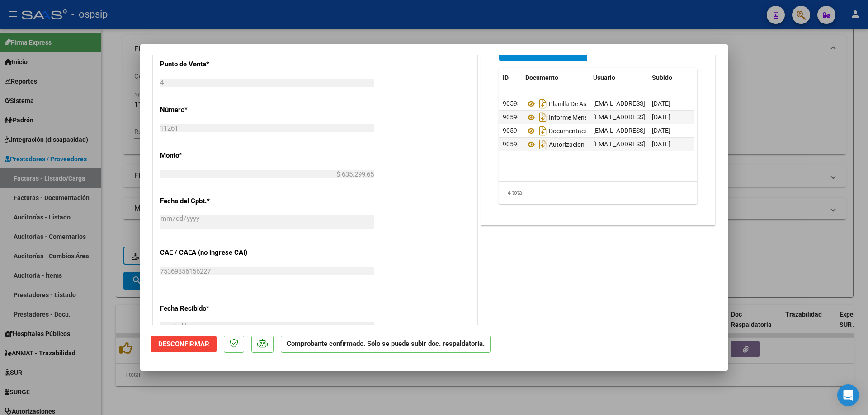  What do you see at coordinates (604, 77) in the screenshot?
I see `span: Usuario` at bounding box center [604, 77].